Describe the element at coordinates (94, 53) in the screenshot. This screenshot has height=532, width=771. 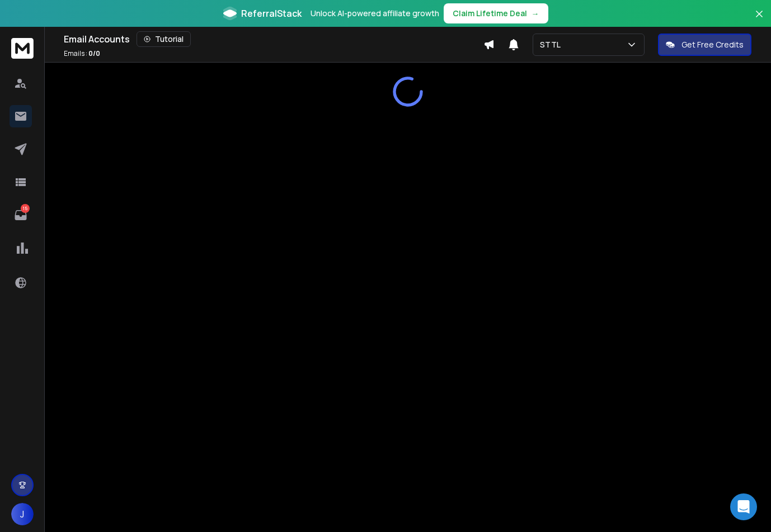
I see `span: 0 / 0` at that location.